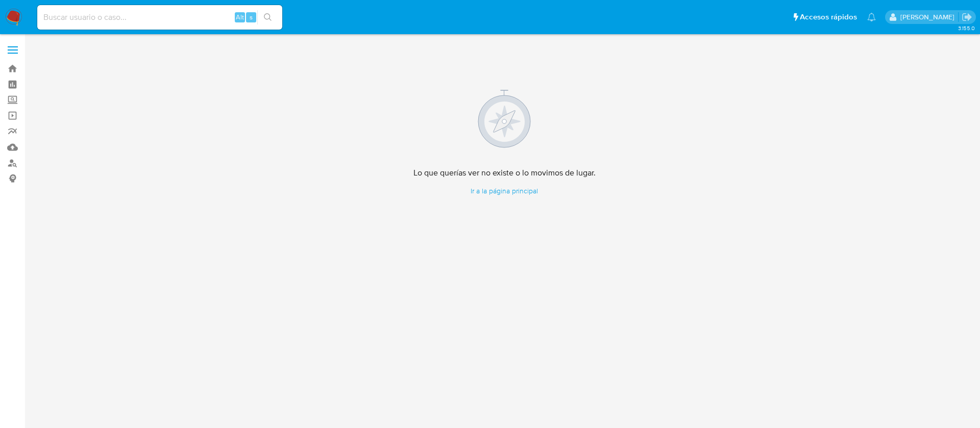  Describe the element at coordinates (929, 17) in the screenshot. I see `p: alicia.aldreteperez@mercadolibre.com.mx` at that location.